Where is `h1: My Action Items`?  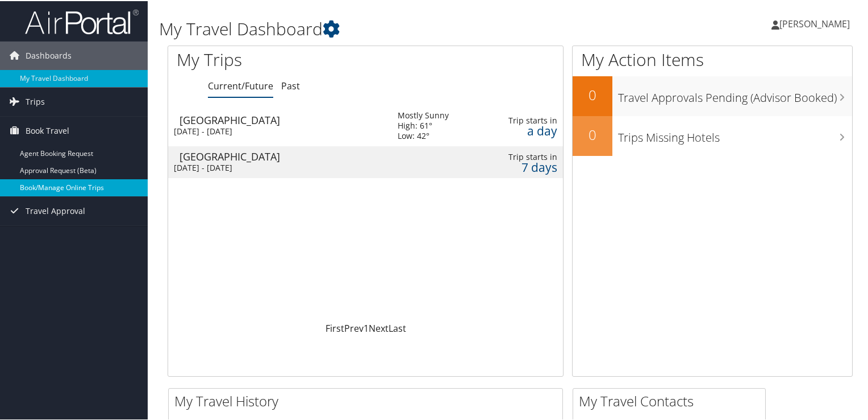 h1: My Action Items is located at coordinates (713, 59).